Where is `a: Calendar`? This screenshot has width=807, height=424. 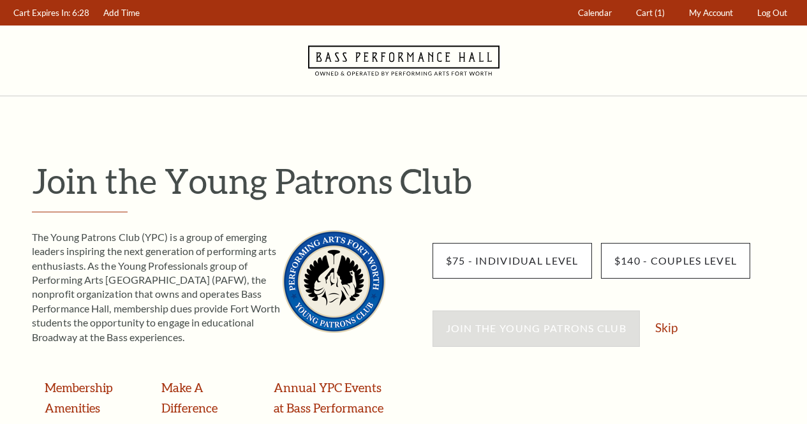 a: Calendar is located at coordinates (595, 13).